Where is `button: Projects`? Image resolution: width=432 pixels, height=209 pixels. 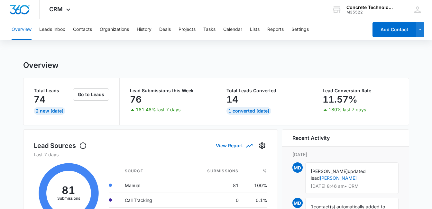
button: Projects is located at coordinates (187, 30).